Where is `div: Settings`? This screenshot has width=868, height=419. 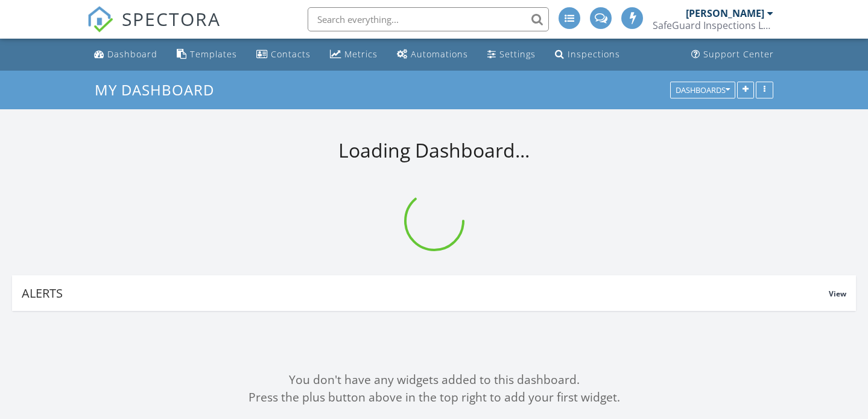 div: Settings is located at coordinates (517, 53).